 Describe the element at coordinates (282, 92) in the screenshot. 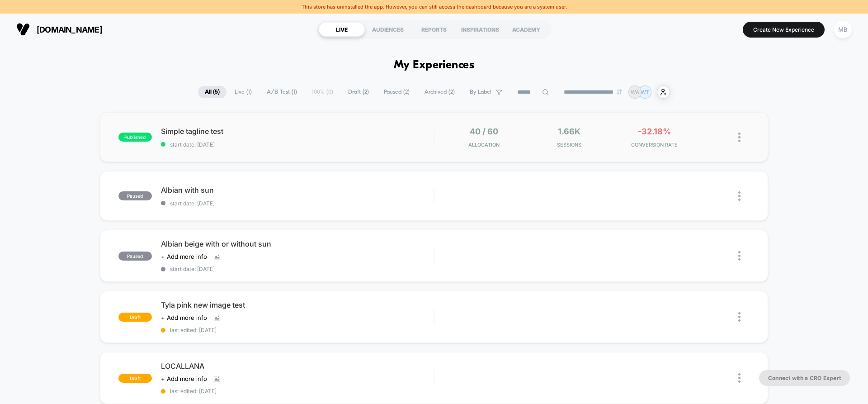

I see `span: A/B Test ( 1 )` at that location.